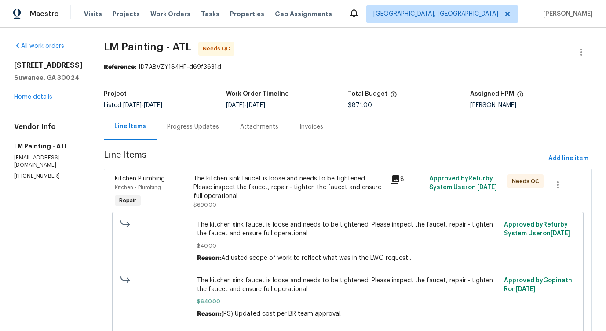  I want to click on h5: Assigned HPM, so click(492, 94).